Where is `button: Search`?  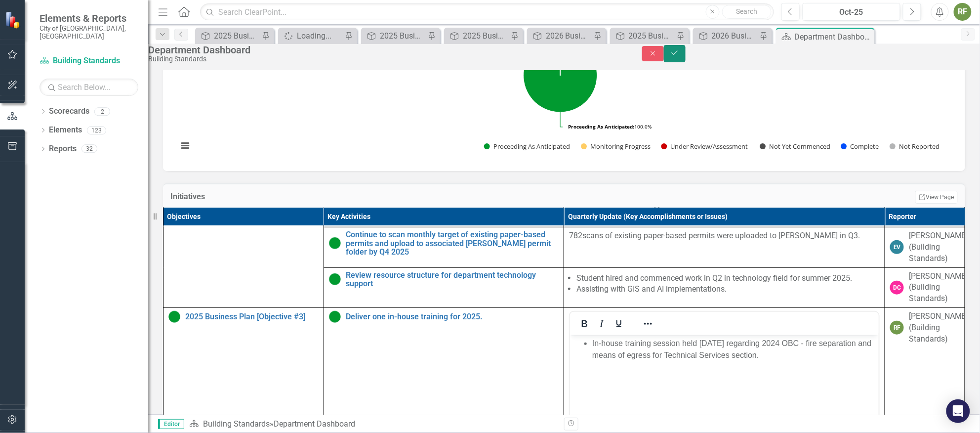
button: Search is located at coordinates (747, 12).